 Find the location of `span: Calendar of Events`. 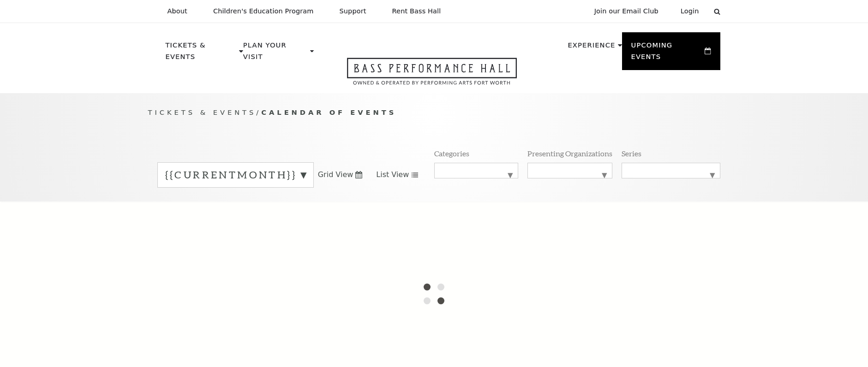

span: Calendar of Events is located at coordinates (328, 112).